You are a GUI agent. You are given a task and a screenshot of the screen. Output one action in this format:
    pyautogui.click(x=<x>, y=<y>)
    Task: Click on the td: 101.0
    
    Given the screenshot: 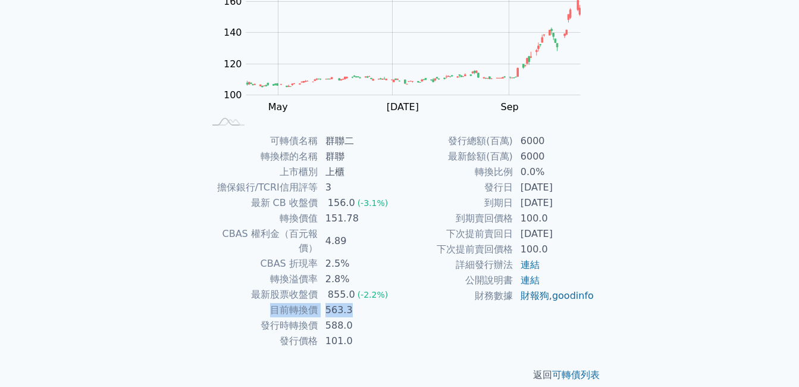 What is the action you would take?
    pyautogui.click(x=359, y=341)
    